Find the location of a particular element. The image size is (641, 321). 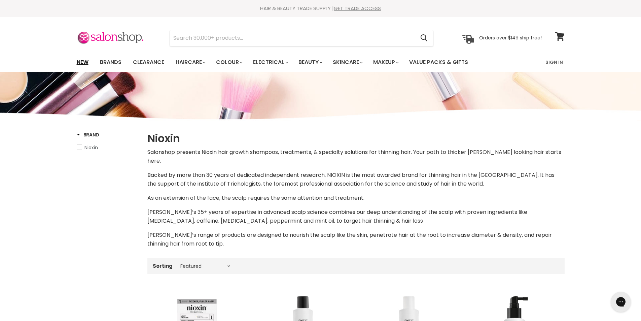

span: Nioxin is located at coordinates (91, 147).